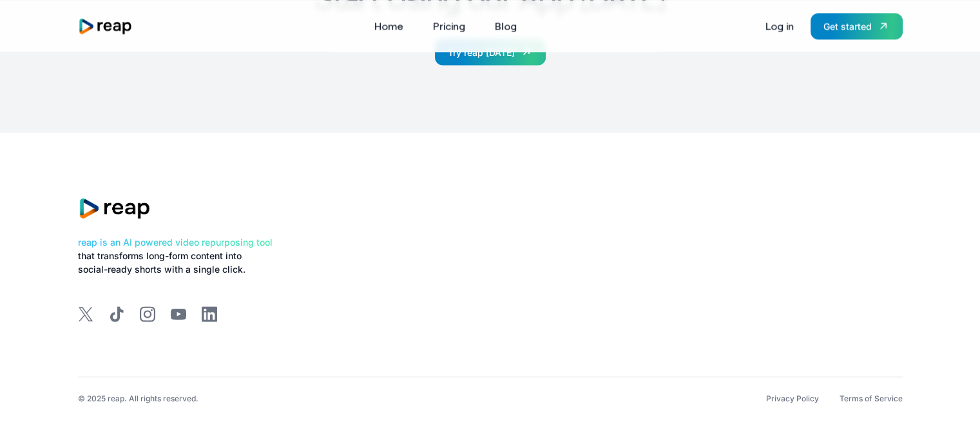 The image size is (980, 447). What do you see at coordinates (449, 26) in the screenshot?
I see `a: Pricing` at bounding box center [449, 26].